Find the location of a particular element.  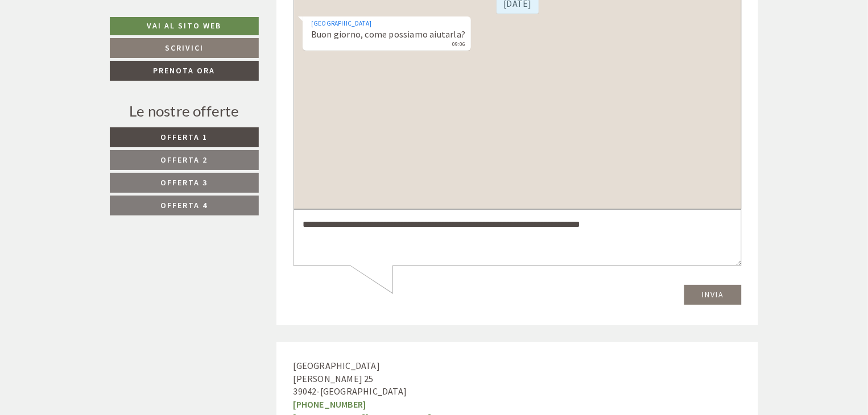

span: 39042 is located at coordinates (305, 391).